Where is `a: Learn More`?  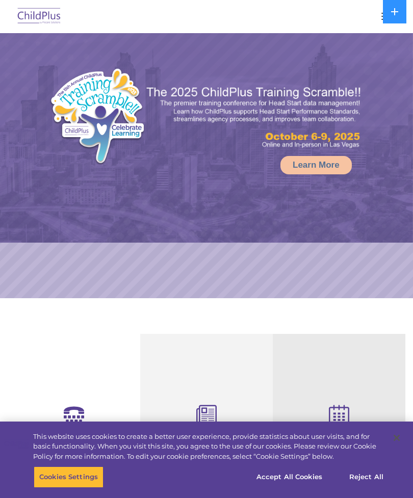
a: Learn More is located at coordinates (316, 165).